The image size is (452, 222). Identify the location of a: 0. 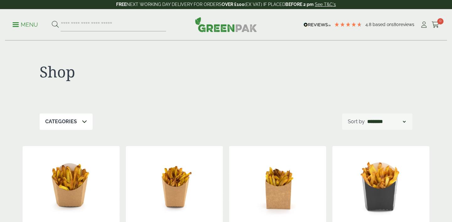
(435, 25).